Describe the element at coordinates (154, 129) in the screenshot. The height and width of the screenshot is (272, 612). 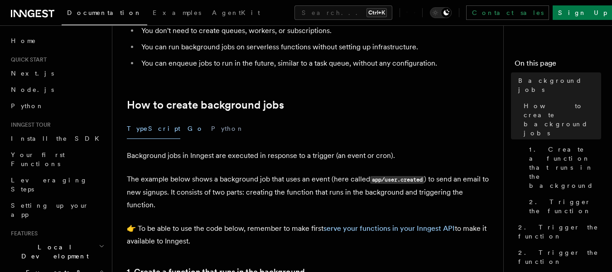
I see `button: TypeScript` at that location.